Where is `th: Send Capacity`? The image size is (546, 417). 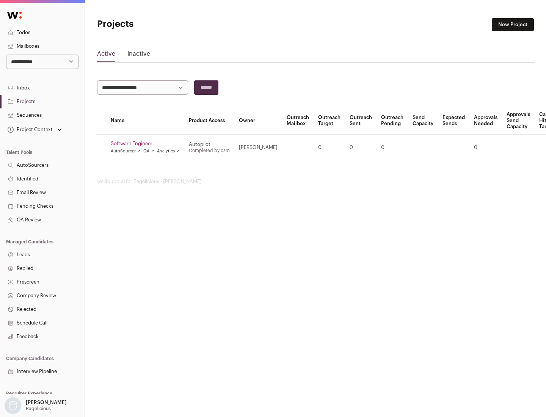 th: Send Capacity is located at coordinates (423, 121).